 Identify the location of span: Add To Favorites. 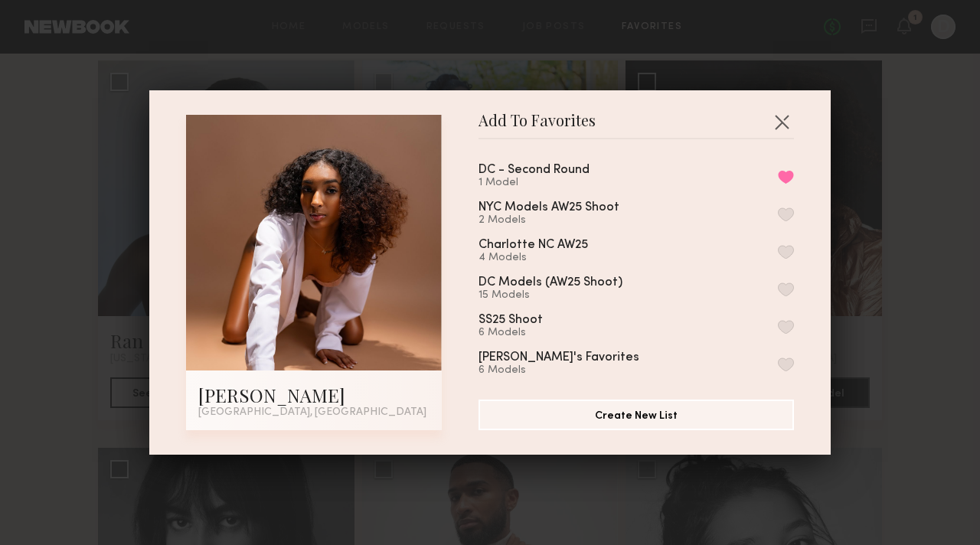
(536, 126).